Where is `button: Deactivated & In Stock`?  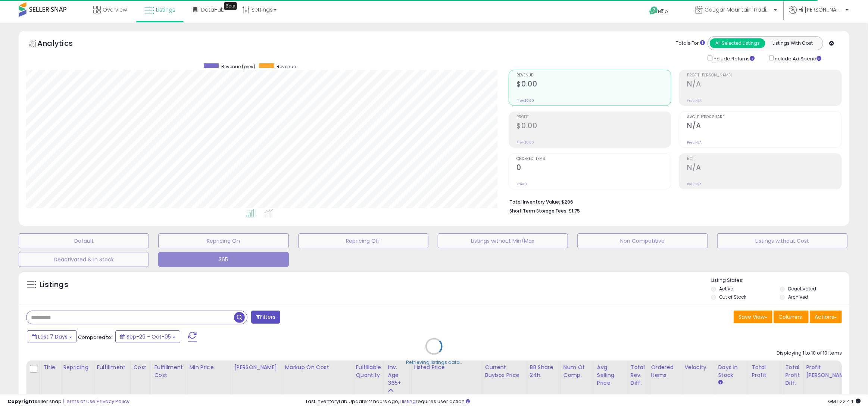 button: Deactivated & In Stock is located at coordinates (83, 260).